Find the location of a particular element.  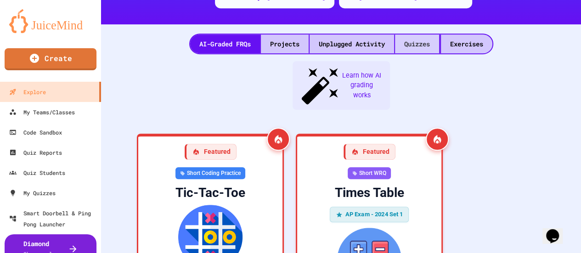

div: Times Table is located at coordinates (369, 193).